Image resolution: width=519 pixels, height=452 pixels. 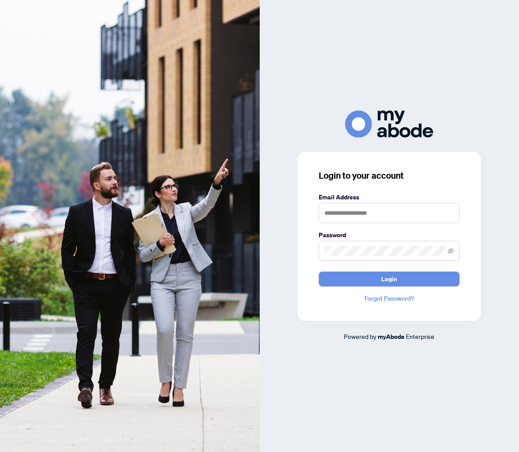 What do you see at coordinates (389, 176) in the screenshot?
I see `h3: Login to your account` at bounding box center [389, 176].